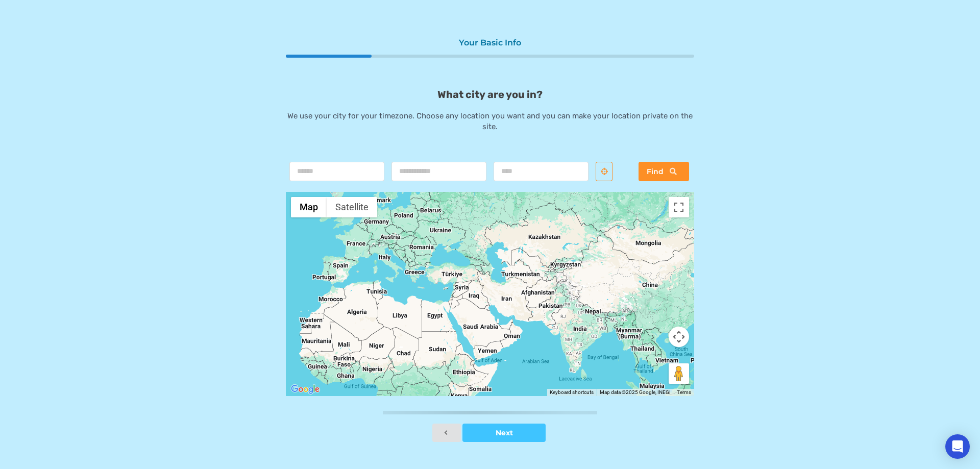  What do you see at coordinates (306, 389) in the screenshot?
I see `img: Google` at bounding box center [306, 389].